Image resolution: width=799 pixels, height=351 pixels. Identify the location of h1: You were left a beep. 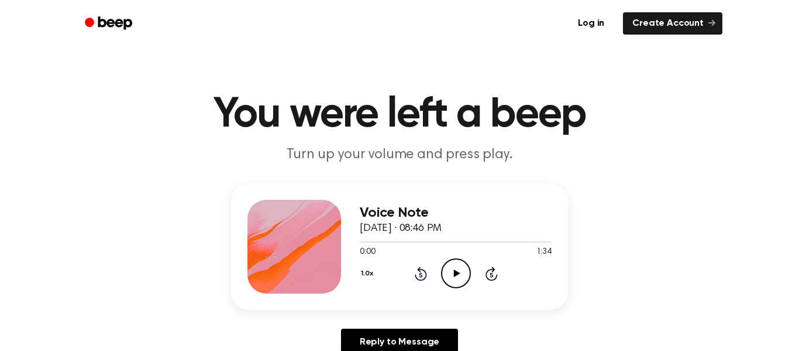
(400, 115).